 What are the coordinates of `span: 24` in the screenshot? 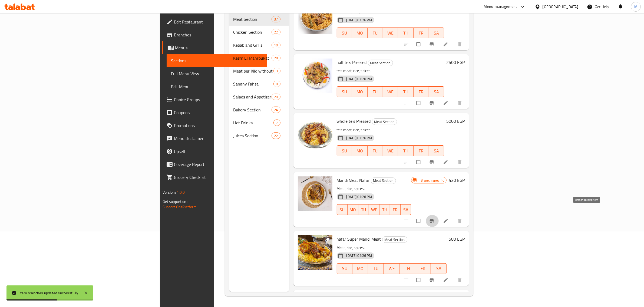 It's located at (276, 110).